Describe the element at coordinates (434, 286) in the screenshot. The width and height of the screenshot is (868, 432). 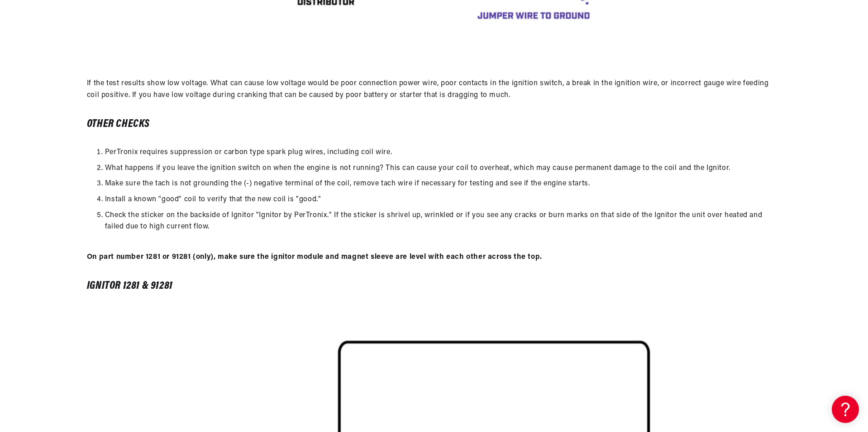
I see `h5: Ignitor 1281 & 91281` at that location.